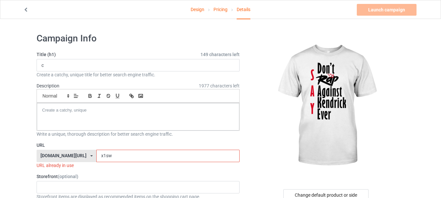 The width and height of the screenshot is (441, 198). I want to click on h1: Campaign Info, so click(138, 39).